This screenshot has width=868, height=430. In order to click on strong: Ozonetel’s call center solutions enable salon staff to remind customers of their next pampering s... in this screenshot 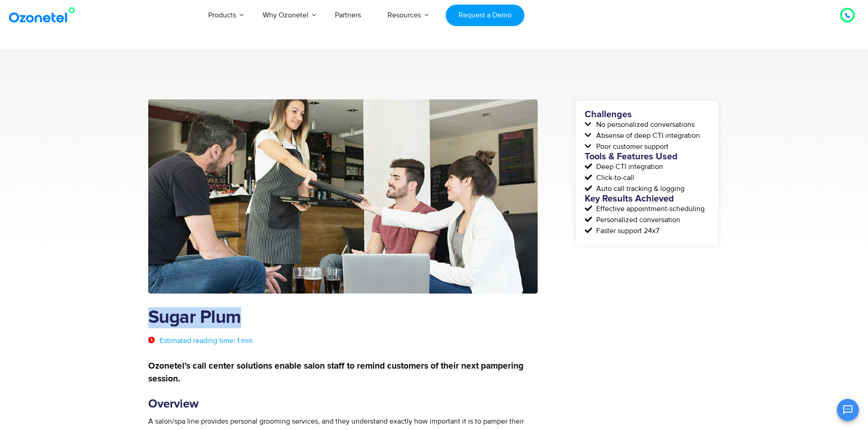, I will do `click(336, 372)`.